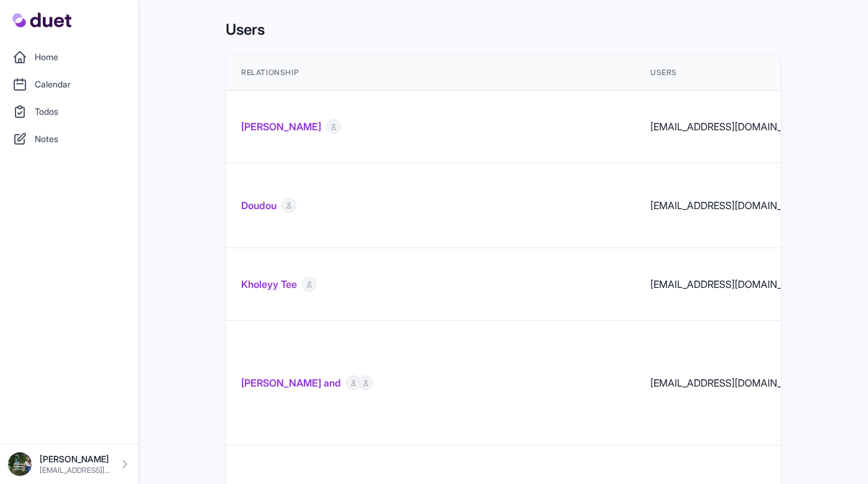  What do you see at coordinates (269, 284) in the screenshot?
I see `a: Kholeyy Tee` at bounding box center [269, 284].